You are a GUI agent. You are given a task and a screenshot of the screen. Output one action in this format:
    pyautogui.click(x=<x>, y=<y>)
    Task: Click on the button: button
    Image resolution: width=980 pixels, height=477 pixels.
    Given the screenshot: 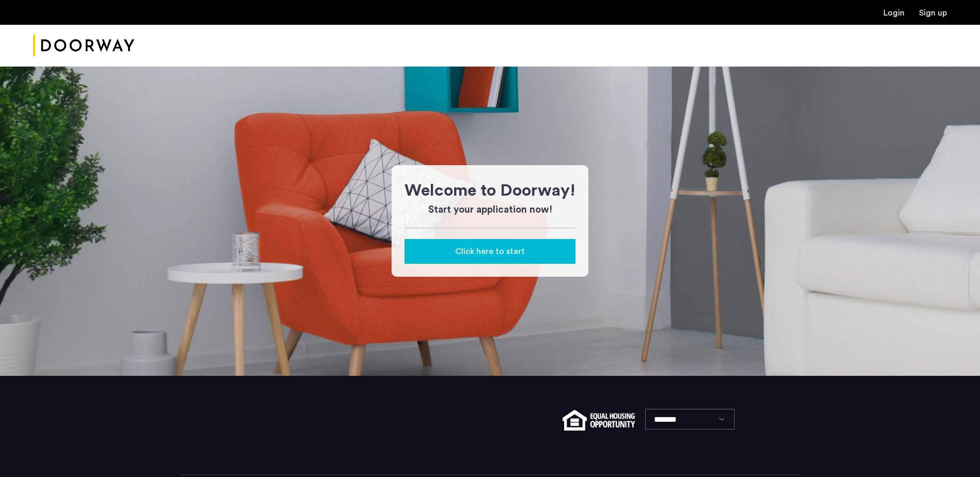 What is the action you would take?
    pyautogui.click(x=490, y=252)
    